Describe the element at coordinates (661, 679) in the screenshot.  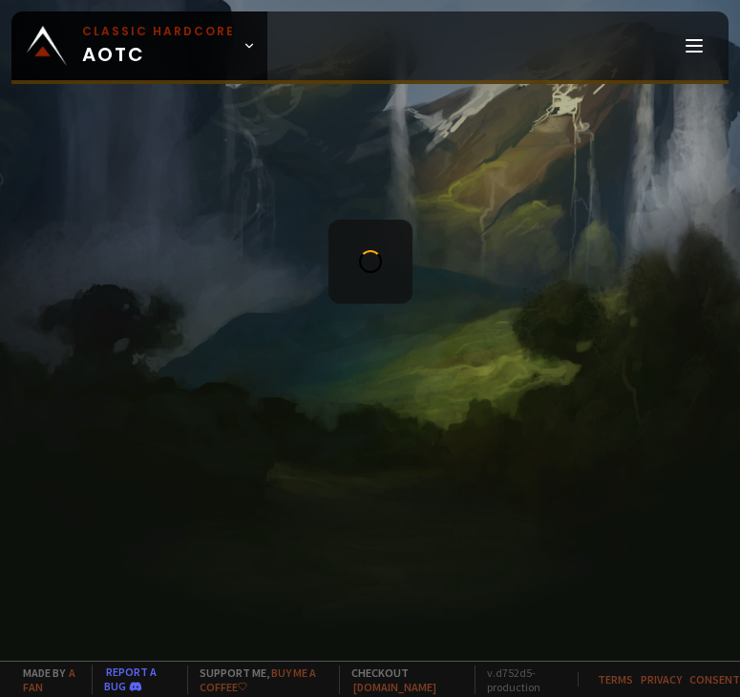
I see `a: Privacy` at that location.